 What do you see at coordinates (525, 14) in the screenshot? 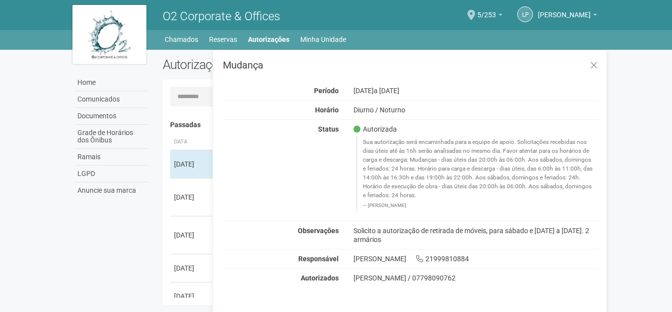
I see `a: LP` at bounding box center [525, 14].